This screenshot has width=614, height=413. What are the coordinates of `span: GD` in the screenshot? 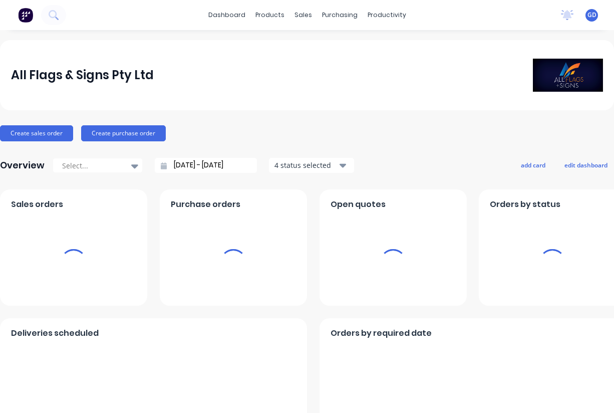 It's located at (592, 15).